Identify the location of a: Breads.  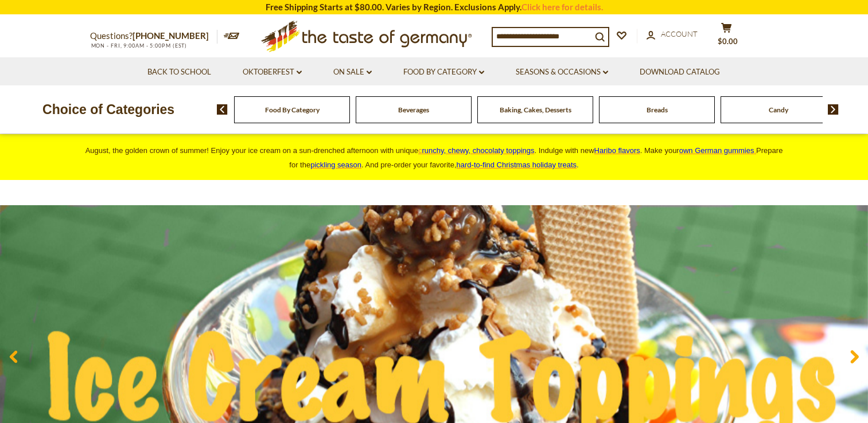
(657, 110).